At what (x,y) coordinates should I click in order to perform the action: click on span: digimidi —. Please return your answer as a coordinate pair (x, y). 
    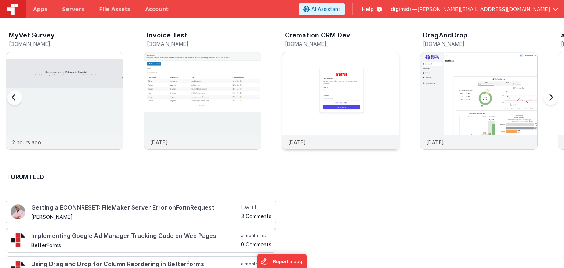
    Looking at the image, I should click on (404, 9).